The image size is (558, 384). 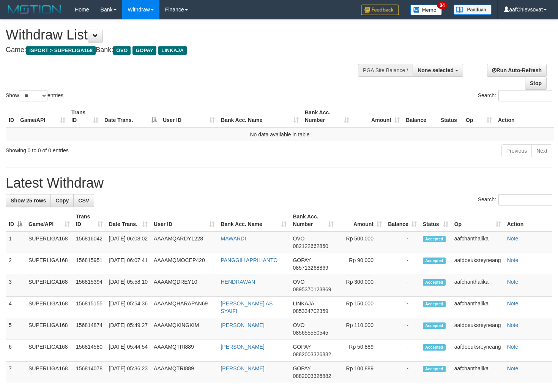 What do you see at coordinates (184, 307) in the screenshot?
I see `td: AAAAMQHARAPAN69` at bounding box center [184, 307].